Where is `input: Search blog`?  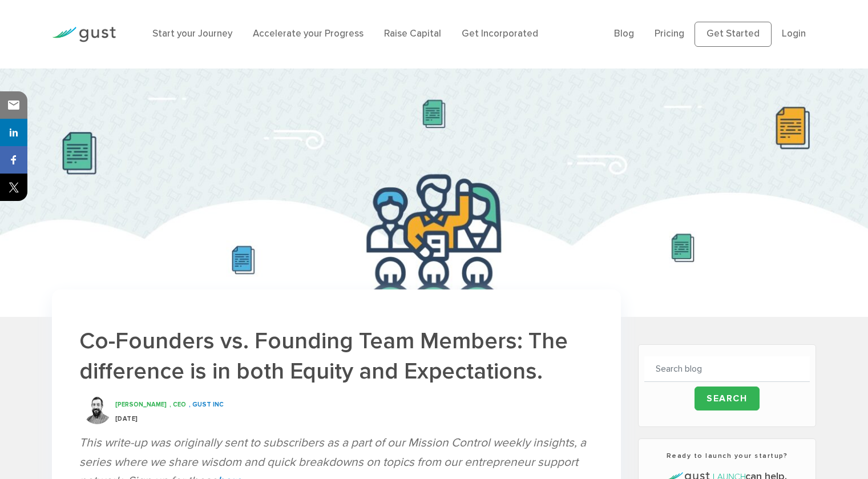
input: Search blog is located at coordinates (727, 369).